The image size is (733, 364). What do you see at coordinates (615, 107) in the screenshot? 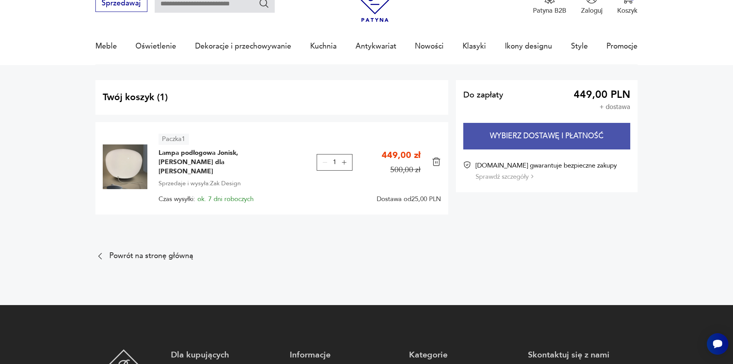
I see `p: + dostawa` at bounding box center [615, 107].